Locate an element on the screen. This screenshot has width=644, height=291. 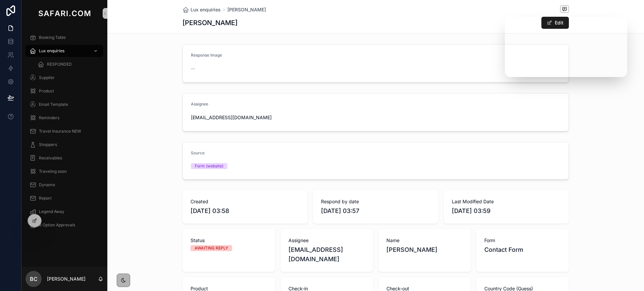
a: Dynamo is located at coordinates (64, 185).